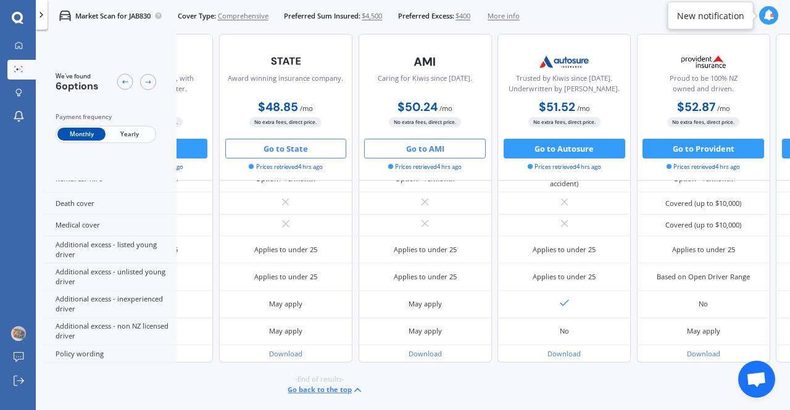 Image resolution: width=790 pixels, height=410 pixels. What do you see at coordinates (77, 86) in the screenshot?
I see `span: 6 options` at bounding box center [77, 86].